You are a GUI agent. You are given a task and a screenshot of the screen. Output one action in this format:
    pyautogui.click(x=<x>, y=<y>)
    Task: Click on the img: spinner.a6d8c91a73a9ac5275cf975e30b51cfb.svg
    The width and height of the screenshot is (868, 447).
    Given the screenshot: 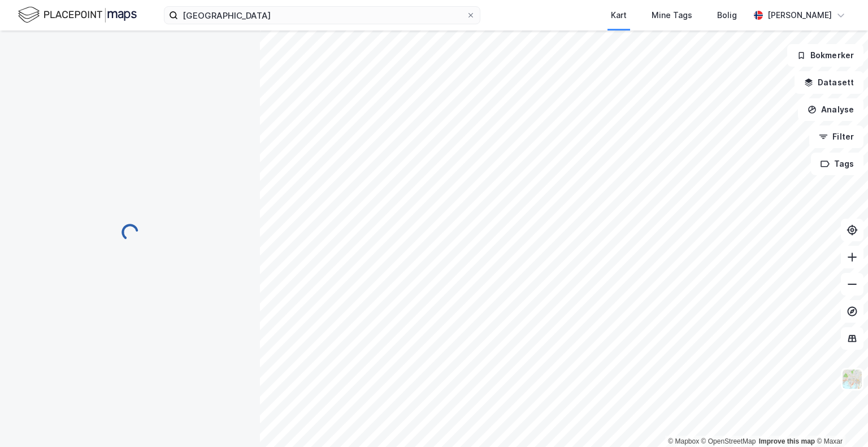 What is the action you would take?
    pyautogui.click(x=130, y=232)
    